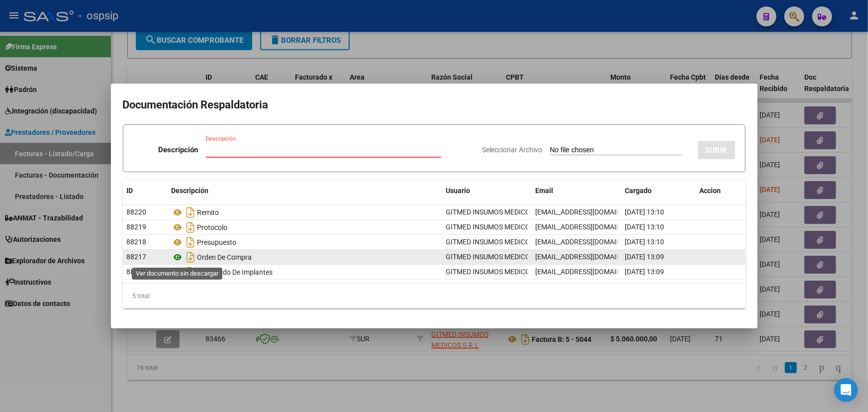 This screenshot has height=412, width=868. Describe the element at coordinates (190, 190) in the screenshot. I see `span: Descripción` at that location.